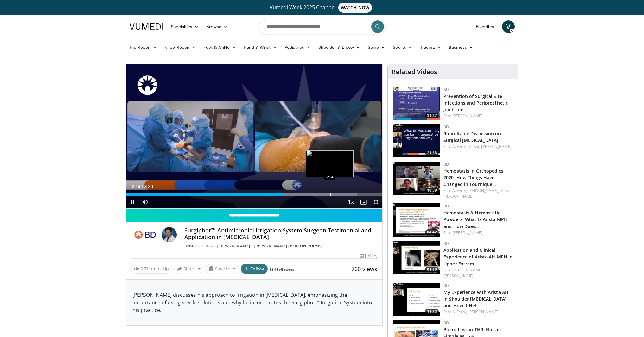 This screenshot has height=337, width=644. What do you see at coordinates (474, 178) in the screenshot?
I see `a: Hemostasis in Orthopedics 2020: How Things Have Changed in Tournique…` at bounding box center [474, 178].